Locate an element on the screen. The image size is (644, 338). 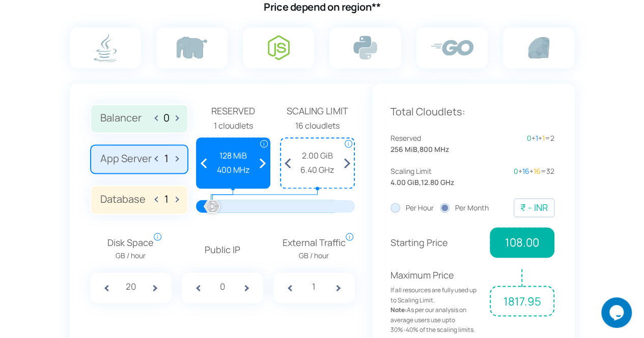
span: 108.00 is located at coordinates (522, 242).